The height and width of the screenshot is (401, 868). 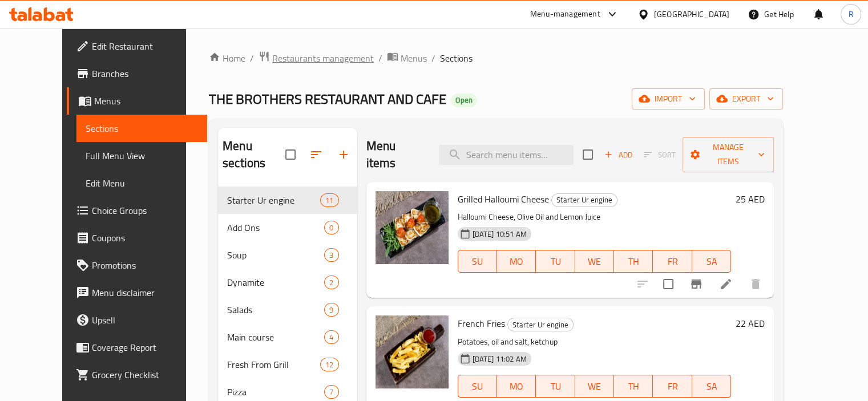 I want to click on button: Add section, so click(x=344, y=154).